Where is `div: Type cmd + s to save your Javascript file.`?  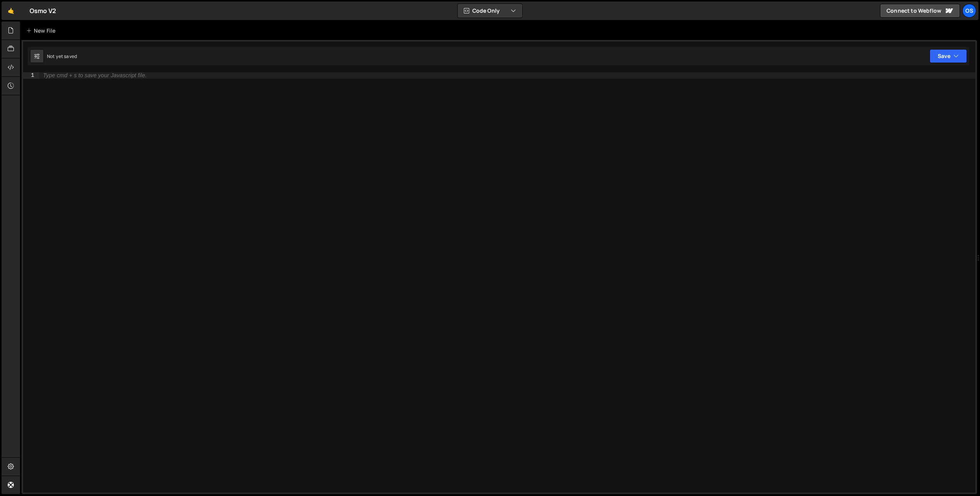
div: Type cmd + s to save your Javascript file. is located at coordinates (95, 75).